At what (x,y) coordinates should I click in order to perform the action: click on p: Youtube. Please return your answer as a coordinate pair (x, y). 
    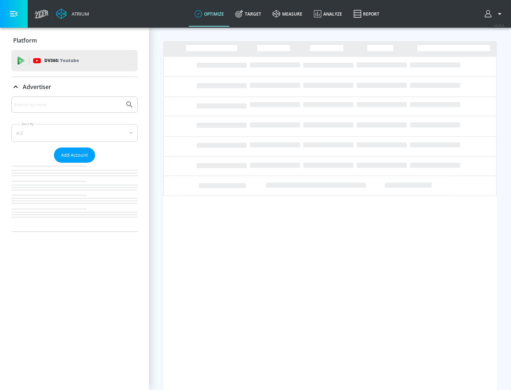
    Looking at the image, I should click on (69, 60).